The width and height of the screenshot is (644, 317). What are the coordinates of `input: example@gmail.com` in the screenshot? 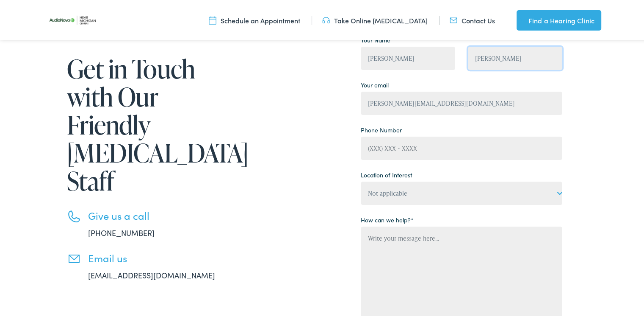 It's located at (462, 101).